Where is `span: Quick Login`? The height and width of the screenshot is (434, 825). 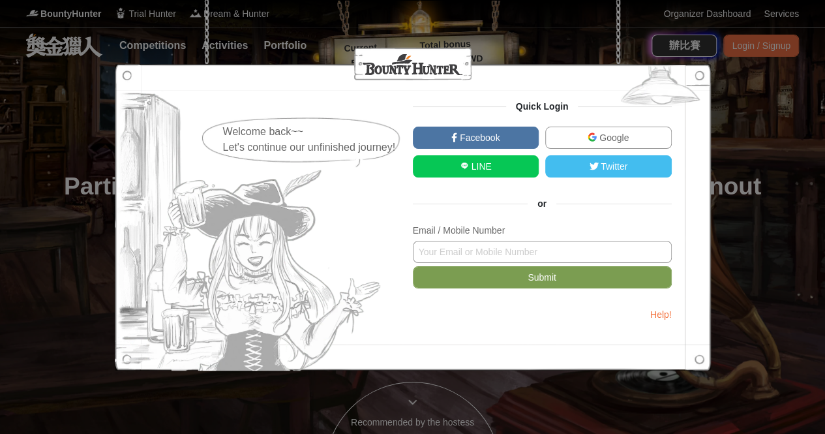
span: Quick Login is located at coordinates (542, 106).